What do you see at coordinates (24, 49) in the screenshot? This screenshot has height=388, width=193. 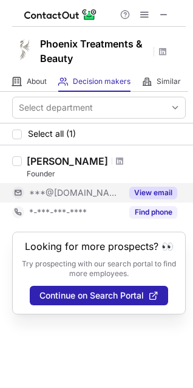 I see `img: 2391efda484c84de505d18ccff6db6c1` at bounding box center [24, 49].